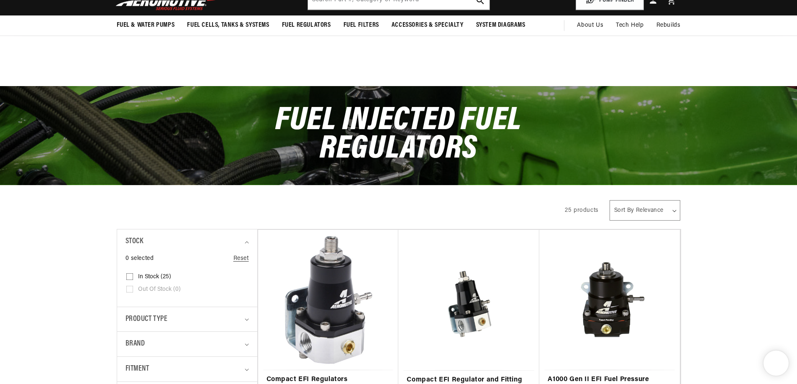 The height and width of the screenshot is (384, 797). Describe the element at coordinates (590, 25) in the screenshot. I see `span: About Us` at that location.